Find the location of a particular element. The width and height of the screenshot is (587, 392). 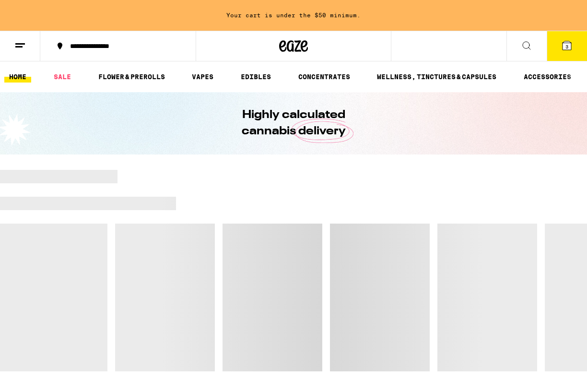

span: 3 is located at coordinates (567, 47).